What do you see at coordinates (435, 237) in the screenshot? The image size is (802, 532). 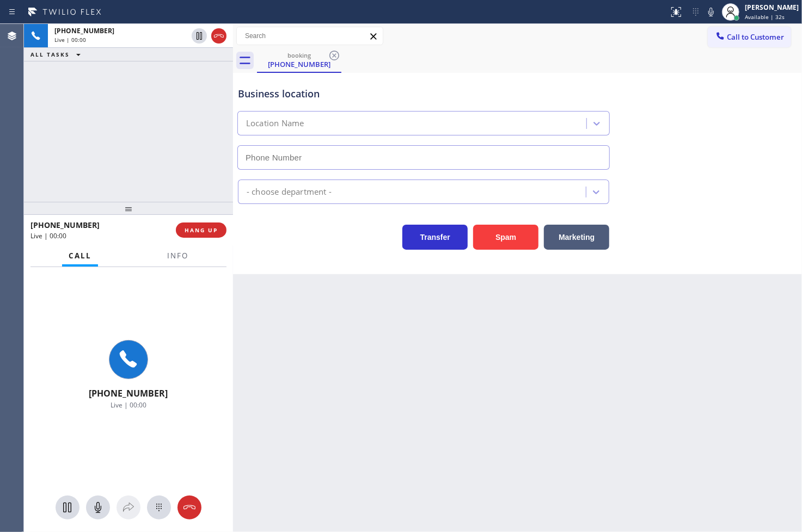 I see `button: Transfer` at bounding box center [435, 237].